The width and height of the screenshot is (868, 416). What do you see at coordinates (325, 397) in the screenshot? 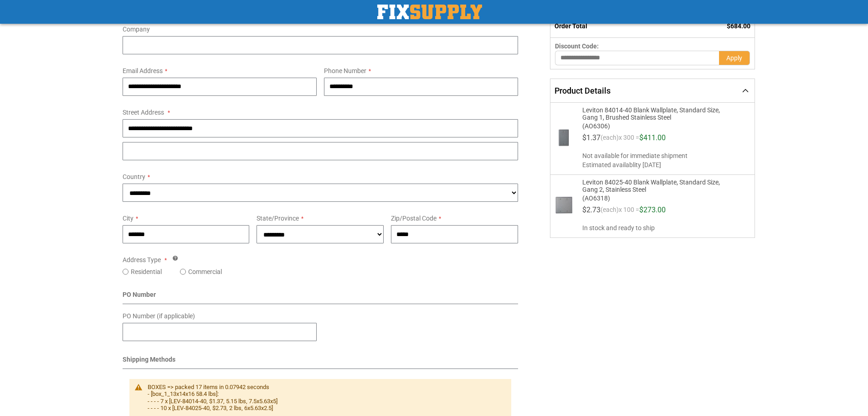
I see `div: BOXES => packed 17 items in 0.07942 seconds - [box_1_13x14x16 58.4 lbs]: - - - - 7 x [LEV-84014-4...` at bounding box center [325, 397].